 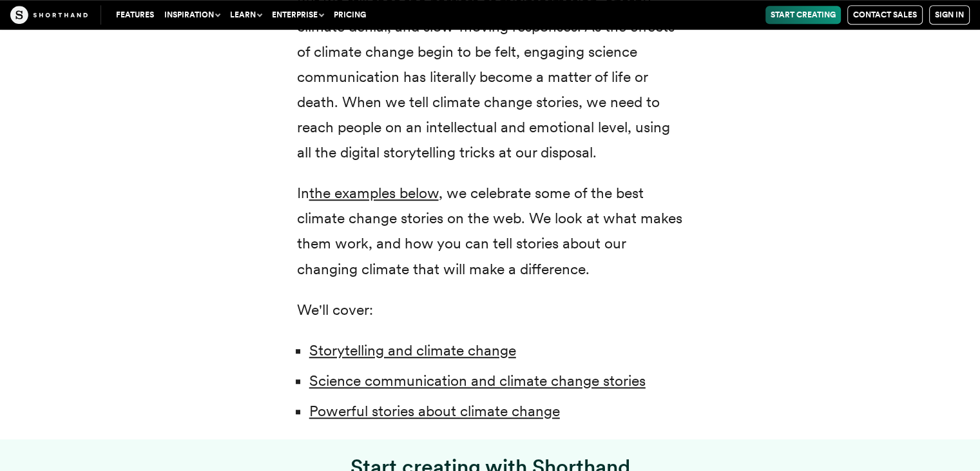 I want to click on a: the examples below, so click(x=374, y=193).